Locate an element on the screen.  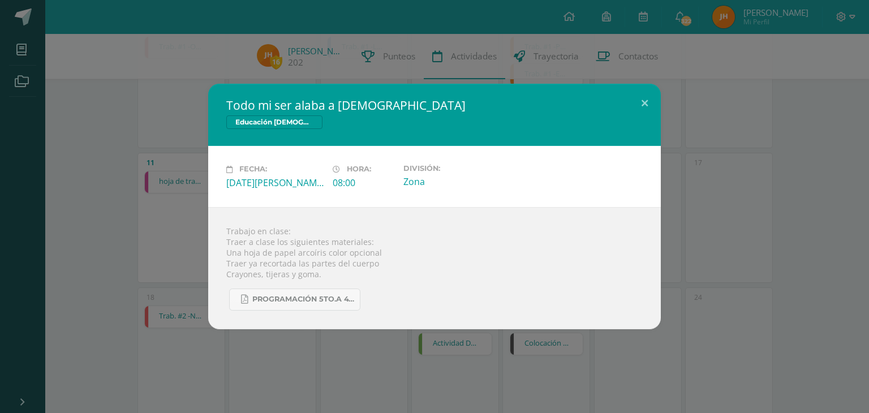
a: Programación 5to.A 4ta. Unidad 2025.pdf is located at coordinates (295, 299).